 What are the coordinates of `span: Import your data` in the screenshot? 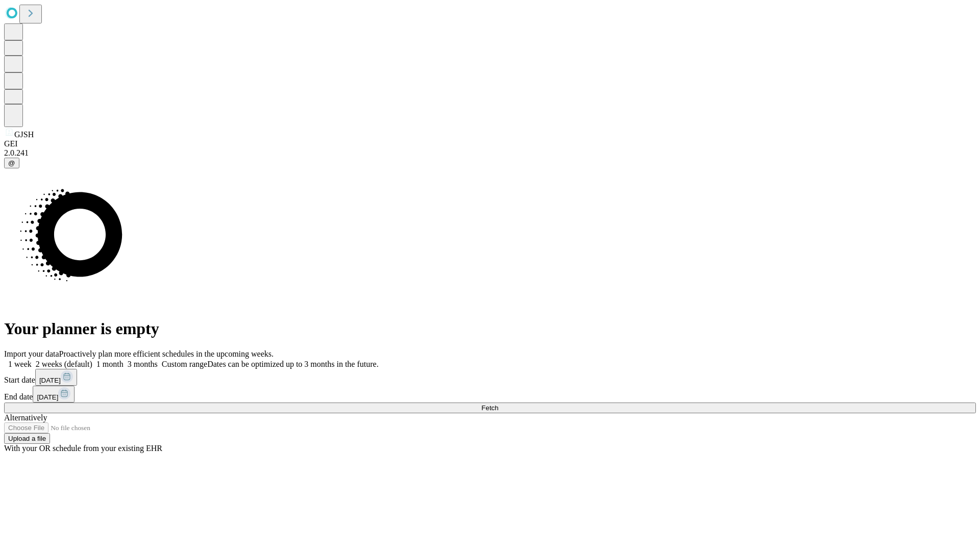 It's located at (32, 354).